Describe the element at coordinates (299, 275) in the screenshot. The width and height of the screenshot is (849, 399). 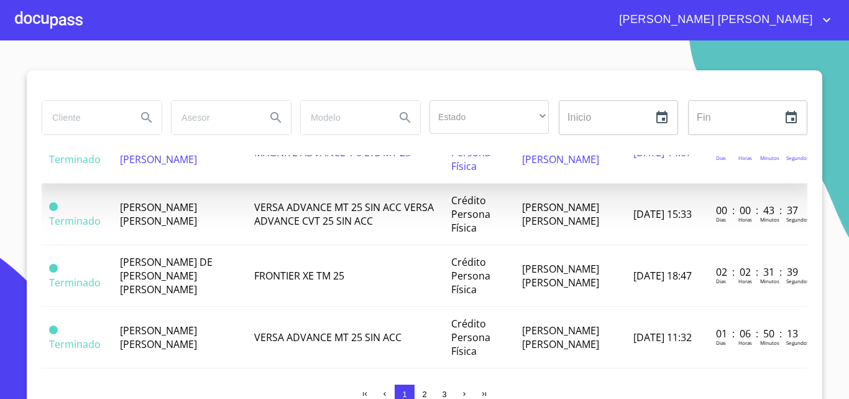
I see `span: FRONTIER XE TM 25` at that location.